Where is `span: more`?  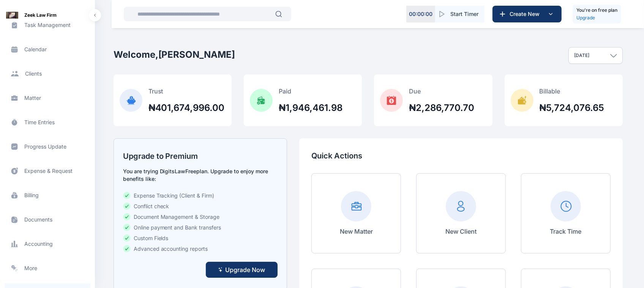 span: more is located at coordinates (47, 268).